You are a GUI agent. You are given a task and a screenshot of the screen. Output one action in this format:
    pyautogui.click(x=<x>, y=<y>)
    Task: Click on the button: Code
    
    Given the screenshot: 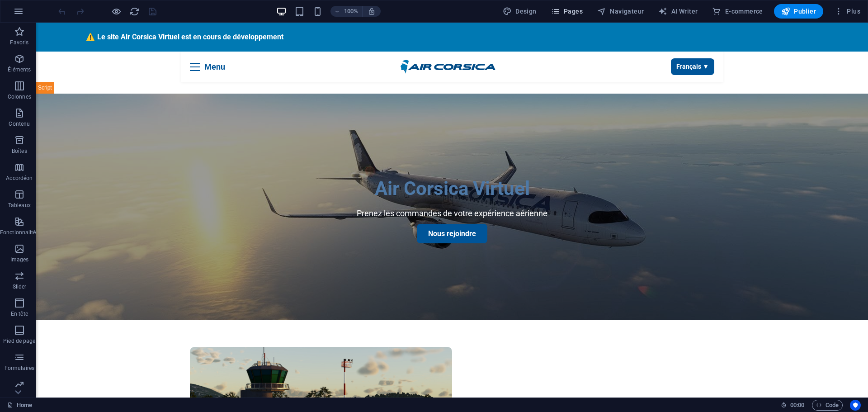 What is the action you would take?
    pyautogui.click(x=827, y=405)
    